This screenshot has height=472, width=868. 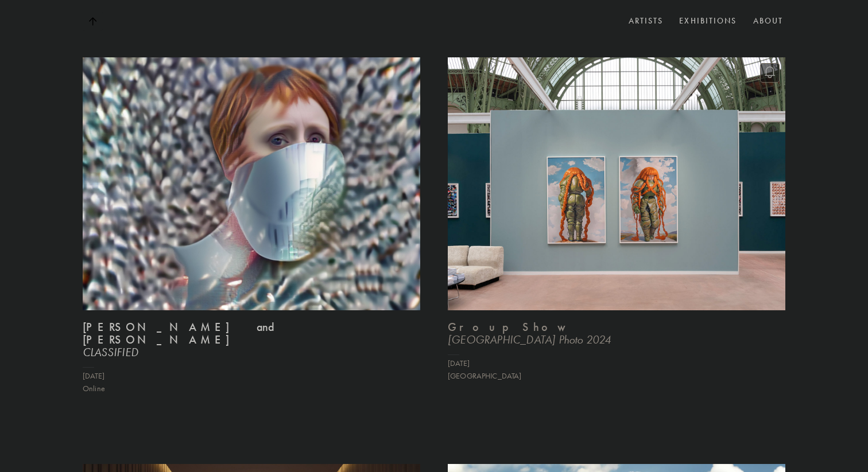 I want to click on a: Exhibitions, so click(x=708, y=21).